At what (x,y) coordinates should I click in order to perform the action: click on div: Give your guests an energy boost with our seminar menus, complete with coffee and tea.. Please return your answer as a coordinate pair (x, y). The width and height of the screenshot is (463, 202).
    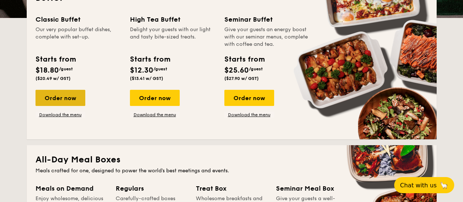
    Looking at the image, I should click on (267, 37).